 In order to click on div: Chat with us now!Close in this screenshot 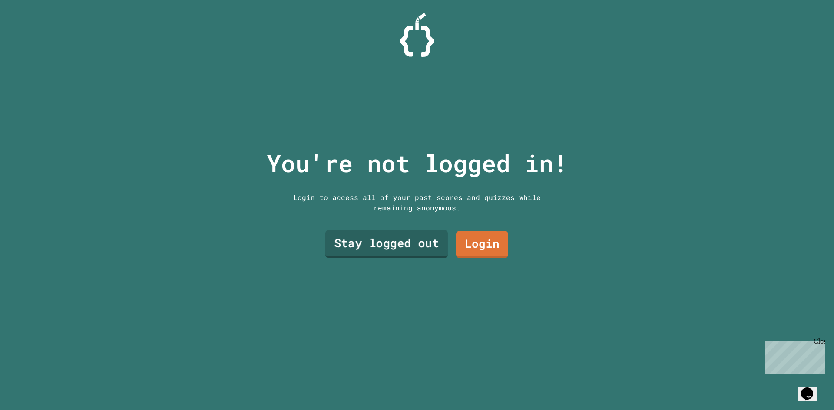, I will do `click(32, 29)`.